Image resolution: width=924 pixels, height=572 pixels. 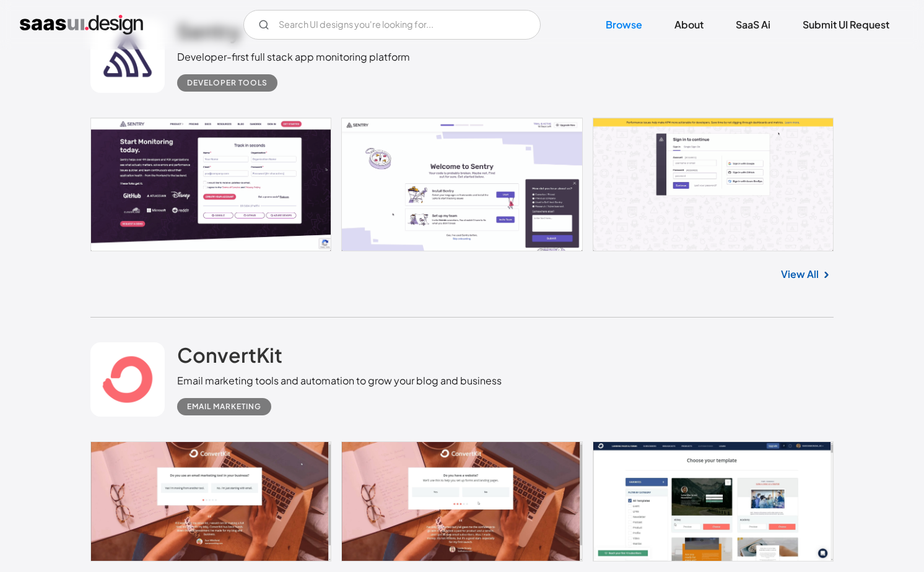 I want to click on div: Email marketing tools and automation to grow your blog and business, so click(x=339, y=381).